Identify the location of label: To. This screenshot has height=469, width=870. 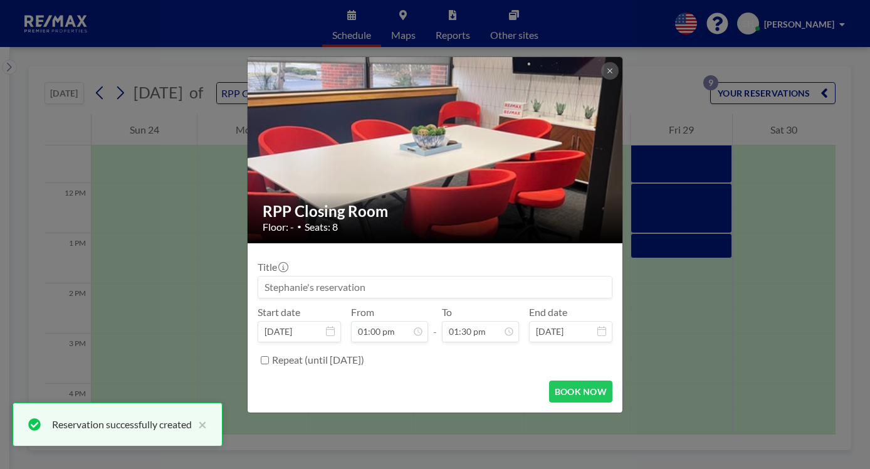
(447, 312).